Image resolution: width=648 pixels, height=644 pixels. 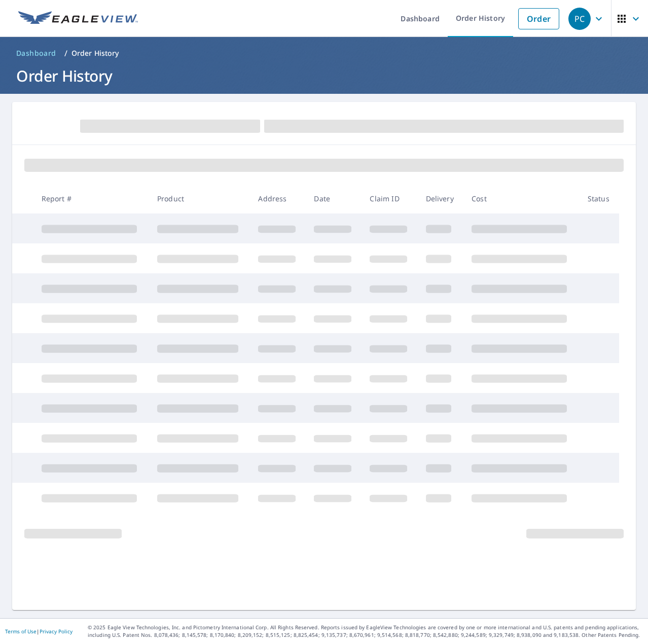 What do you see at coordinates (539, 19) in the screenshot?
I see `a: Order` at bounding box center [539, 19].